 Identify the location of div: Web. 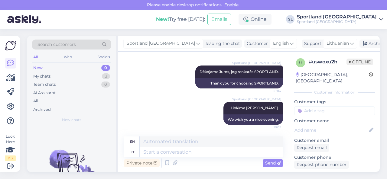
(68, 57).